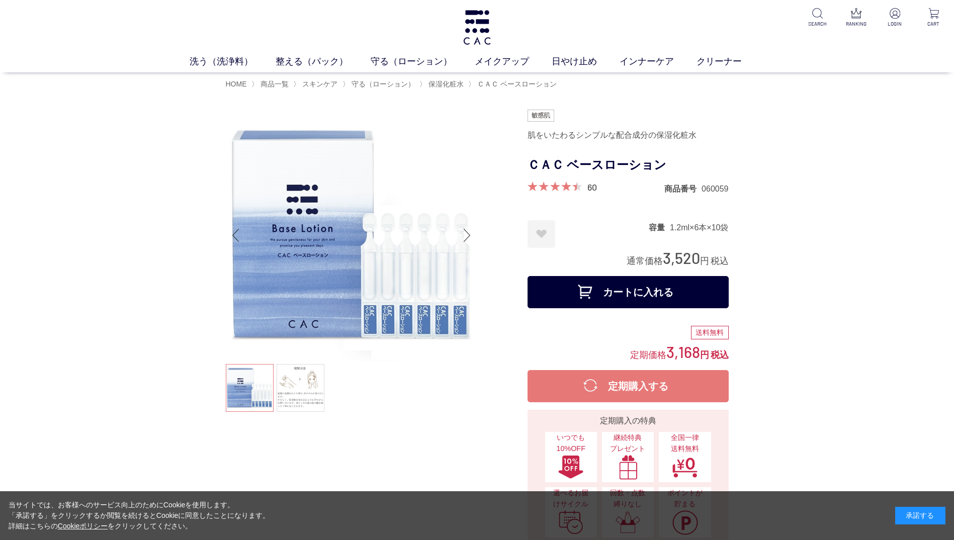 Image resolution: width=954 pixels, height=540 pixels. What do you see at coordinates (139, 515) in the screenshot?
I see `div: 当サイトでは、お客様へのサービス向上のためにCookieを使用します。 「承諾する」をクリックするか閲覧を続けるとCookieに同意したことになります。 詳細はこちらの をクリックしてください。` at bounding box center [139, 515].